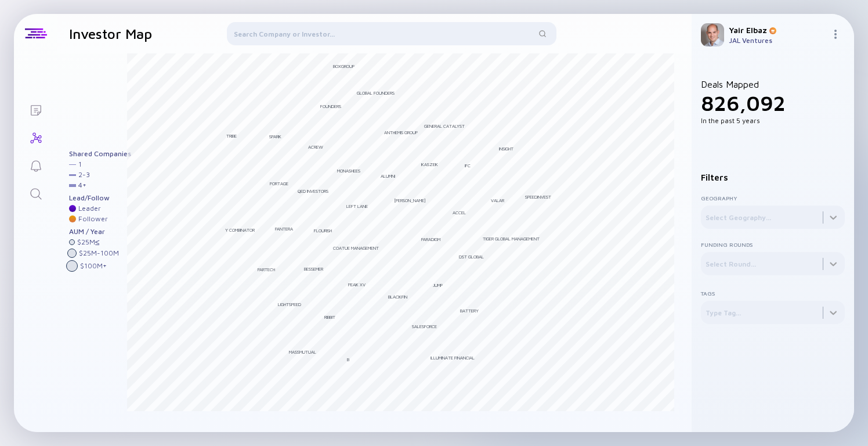 This screenshot has width=868, height=446. Describe the element at coordinates (35, 193) in the screenshot. I see `a: Search` at that location.